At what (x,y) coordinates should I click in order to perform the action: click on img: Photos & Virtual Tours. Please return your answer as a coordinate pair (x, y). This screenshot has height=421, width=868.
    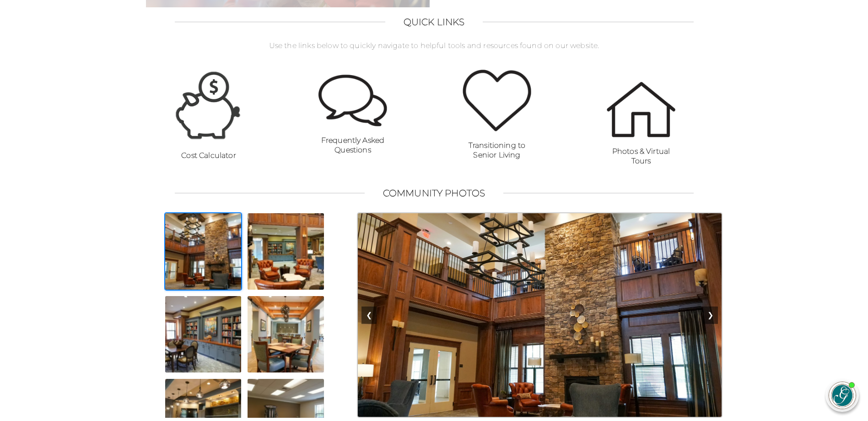
    Looking at the image, I should click on (641, 109).